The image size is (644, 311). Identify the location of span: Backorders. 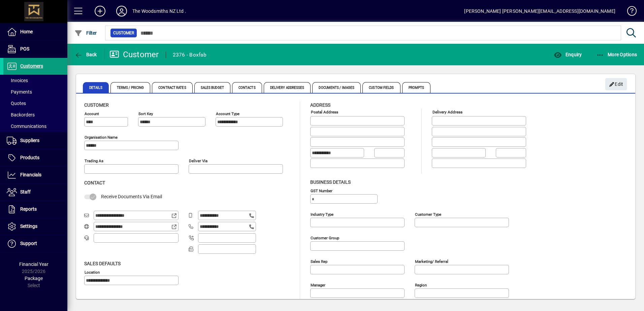
(20, 115).